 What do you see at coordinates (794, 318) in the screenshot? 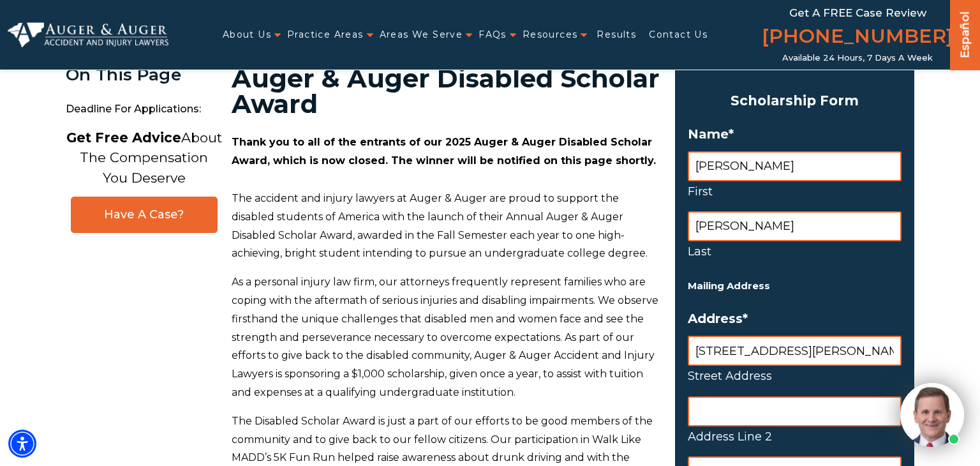
I see `label: Address` at bounding box center [794, 318].